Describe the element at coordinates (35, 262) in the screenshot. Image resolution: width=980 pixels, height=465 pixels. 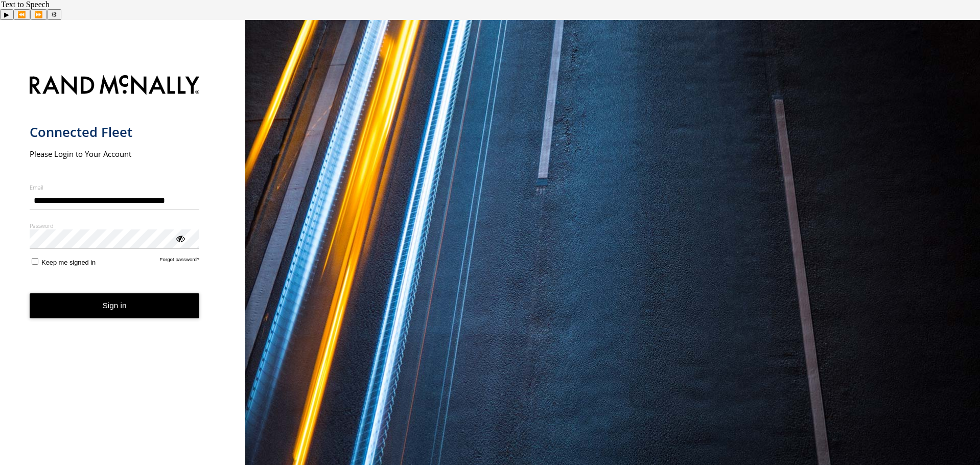
I see `input: Keep me signed in` at that location.